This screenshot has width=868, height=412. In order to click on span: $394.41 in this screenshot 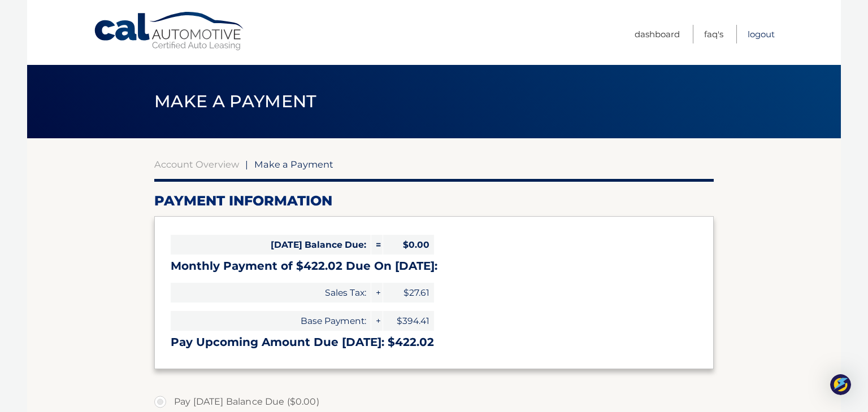, I will do `click(408, 321)`.